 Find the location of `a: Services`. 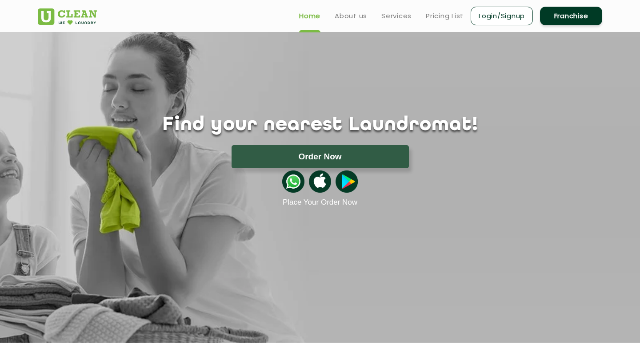

a: Services is located at coordinates (396, 16).